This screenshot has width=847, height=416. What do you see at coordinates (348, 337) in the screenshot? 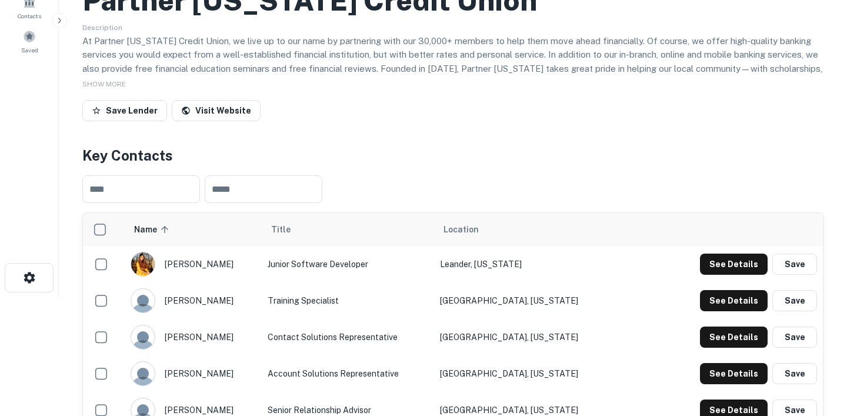
I see `td: Contact solutions representative` at bounding box center [348, 337].